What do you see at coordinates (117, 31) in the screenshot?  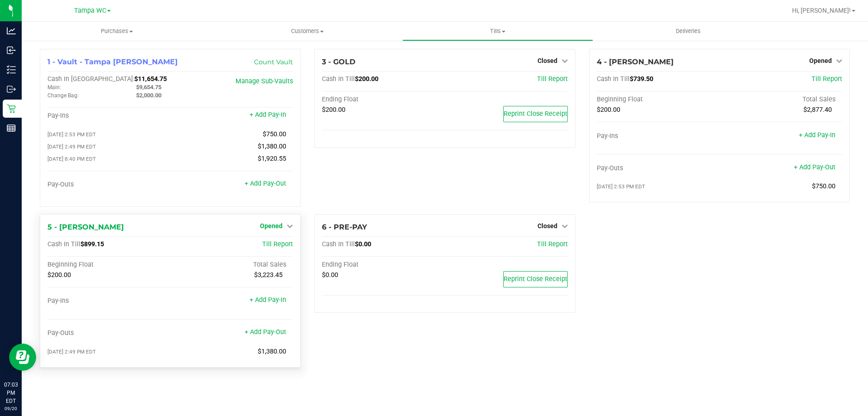 I see `span: Purchases` at bounding box center [117, 31].